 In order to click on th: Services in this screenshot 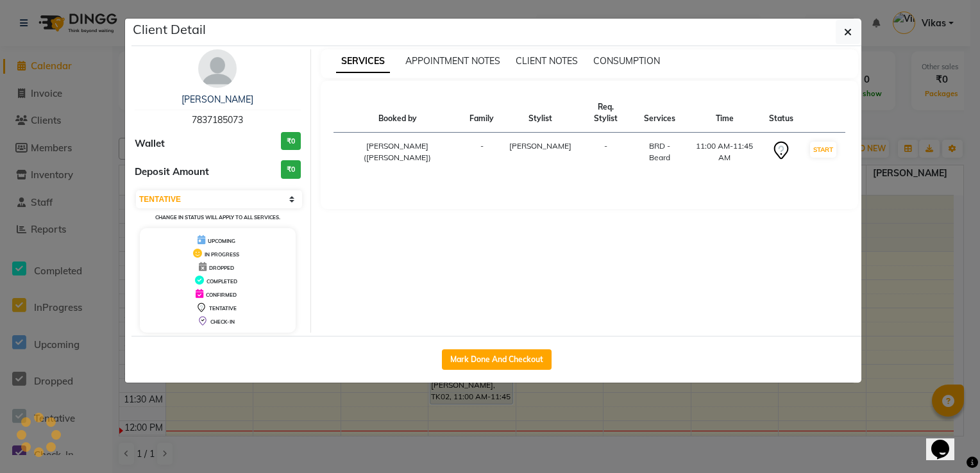, I will do `click(660, 113)`.